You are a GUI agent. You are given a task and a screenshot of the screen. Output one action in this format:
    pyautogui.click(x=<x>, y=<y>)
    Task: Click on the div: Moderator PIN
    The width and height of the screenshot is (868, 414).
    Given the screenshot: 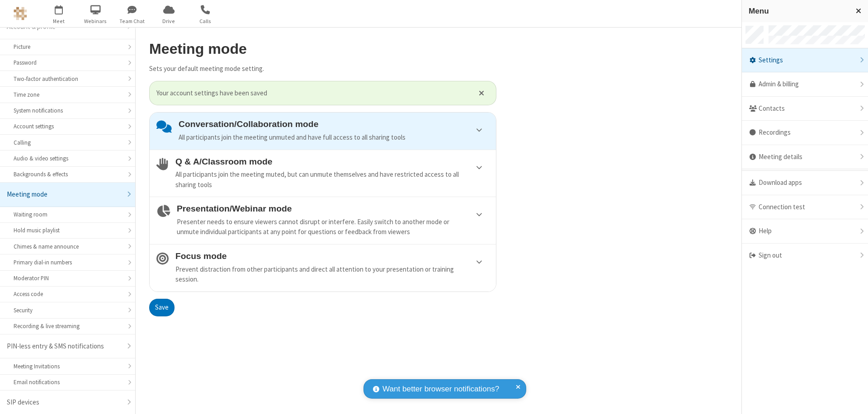 What is the action you would take?
    pyautogui.click(x=67, y=278)
    